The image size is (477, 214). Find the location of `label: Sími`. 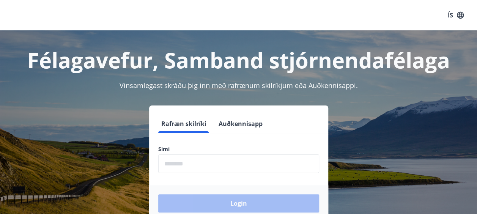

label: Sími is located at coordinates (239, 149).